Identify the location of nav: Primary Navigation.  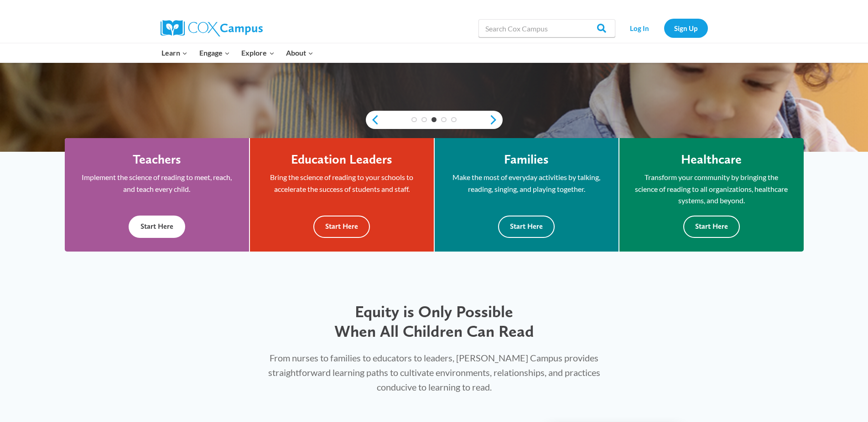
(238, 53).